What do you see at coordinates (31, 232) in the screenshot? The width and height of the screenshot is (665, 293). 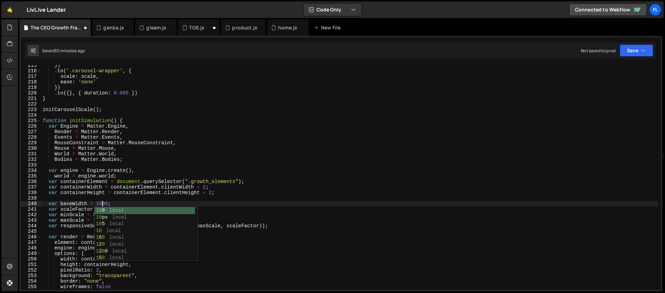 I see `div: 245` at bounding box center [31, 232].